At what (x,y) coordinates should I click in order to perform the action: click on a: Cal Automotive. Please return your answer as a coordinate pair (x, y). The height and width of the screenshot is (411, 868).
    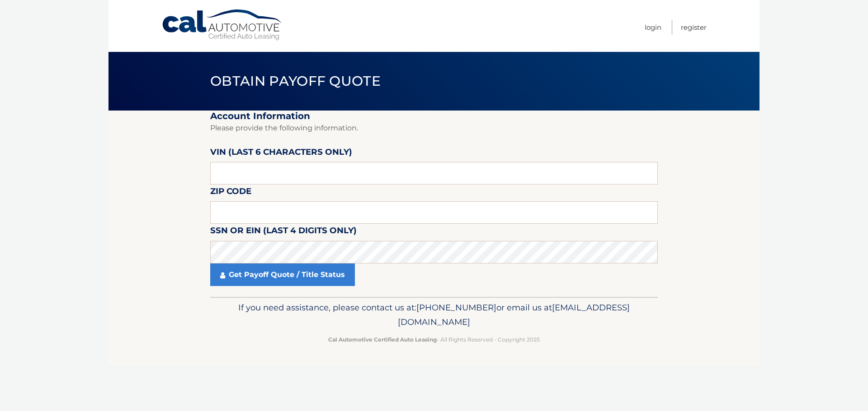
    Looking at the image, I should click on (222, 25).